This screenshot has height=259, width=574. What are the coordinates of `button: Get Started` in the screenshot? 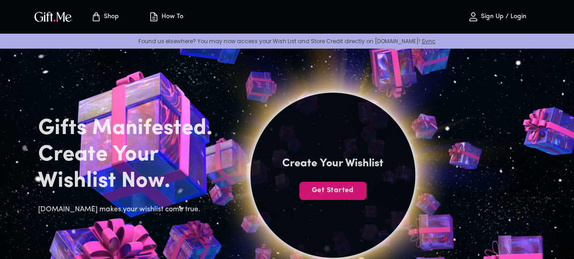 It's located at (333, 191).